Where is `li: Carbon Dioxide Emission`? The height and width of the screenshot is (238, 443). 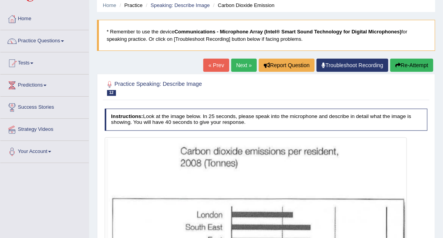
li: Carbon Dioxide Emission is located at coordinates (242, 5).